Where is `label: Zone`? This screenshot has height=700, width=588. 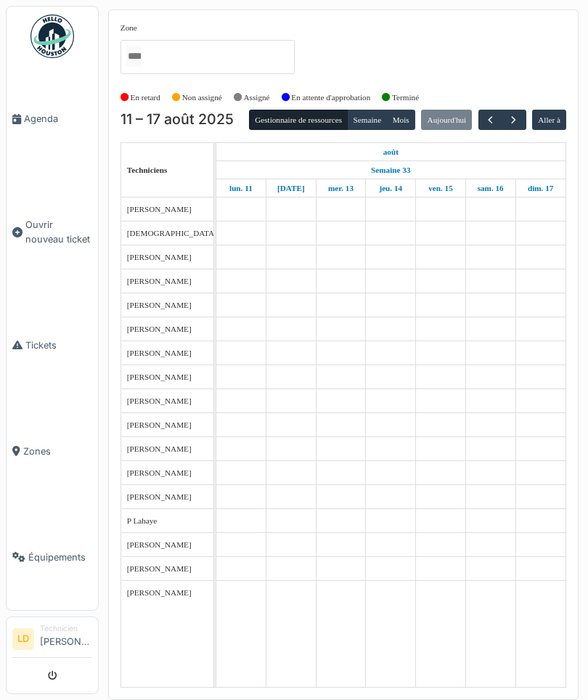
label: Zone is located at coordinates (128, 28).